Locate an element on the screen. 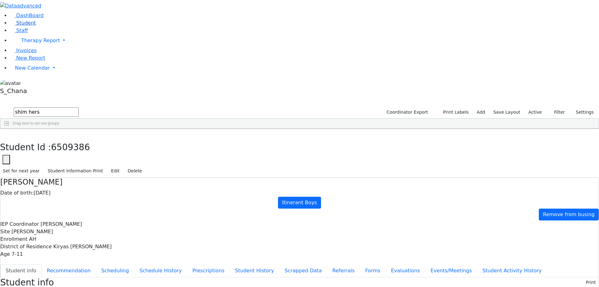 This screenshot has width=599, height=287. button: Save Layout is located at coordinates (507, 112).